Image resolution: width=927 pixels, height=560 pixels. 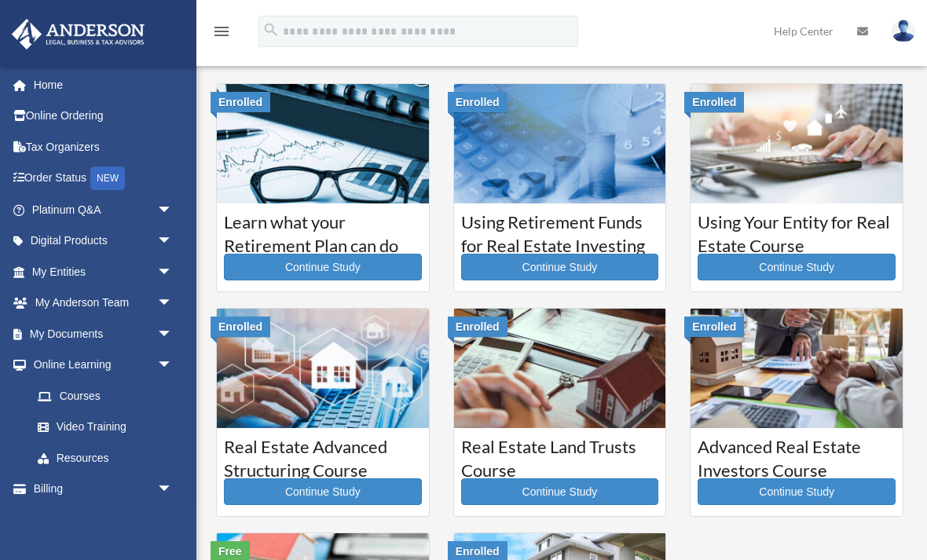 What do you see at coordinates (108, 178) in the screenshot?
I see `div: NEW` at bounding box center [108, 178].